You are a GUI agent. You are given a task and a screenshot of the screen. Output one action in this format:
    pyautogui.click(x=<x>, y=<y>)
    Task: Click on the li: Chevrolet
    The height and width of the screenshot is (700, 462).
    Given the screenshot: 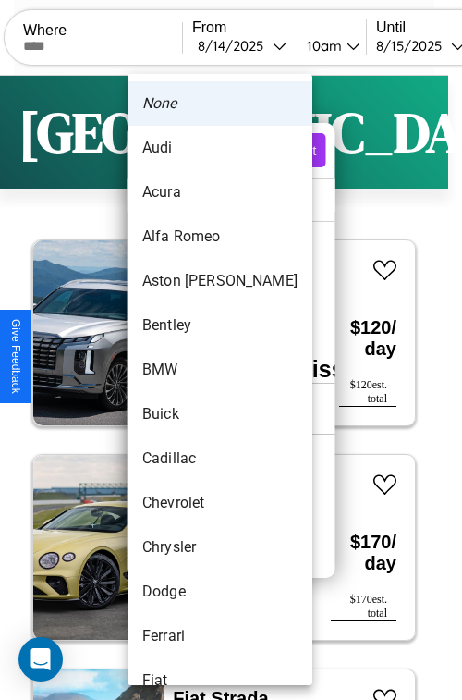 What is the action you would take?
    pyautogui.click(x=220, y=503)
    